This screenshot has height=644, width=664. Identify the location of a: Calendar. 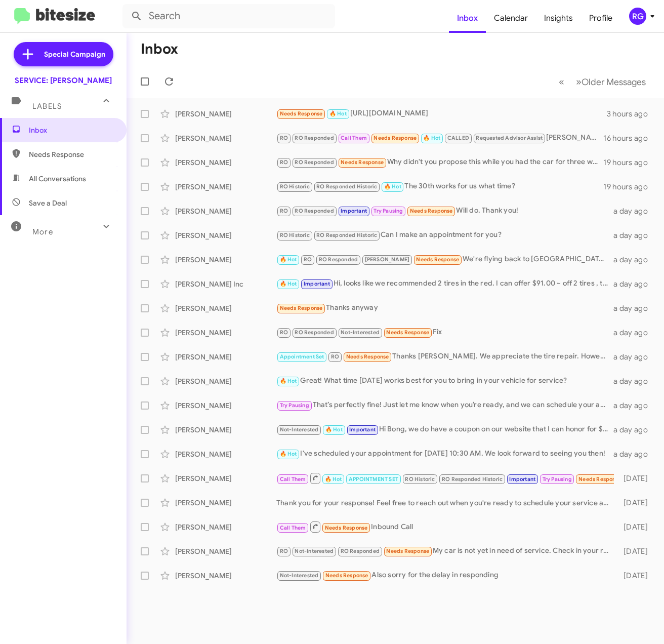
(511, 18).